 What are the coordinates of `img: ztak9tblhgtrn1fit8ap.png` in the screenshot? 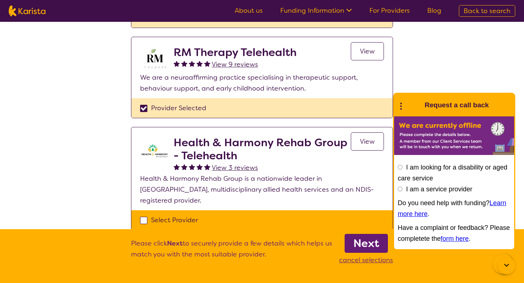 It's located at (155, 151).